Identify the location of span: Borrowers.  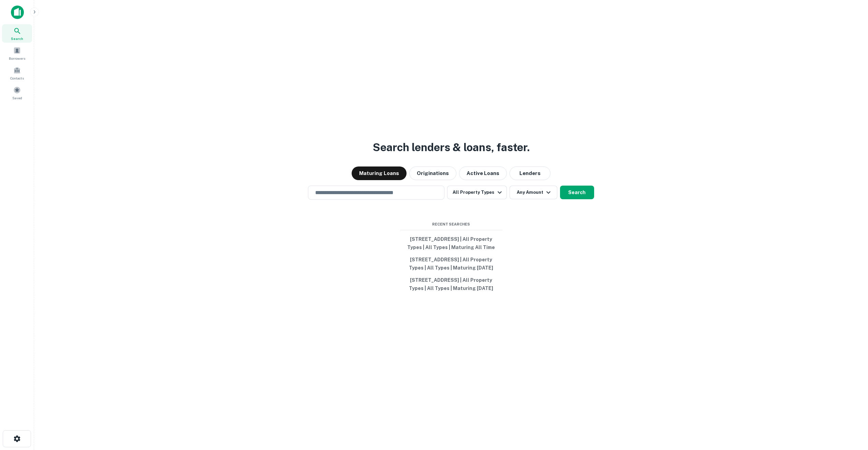
(17, 59).